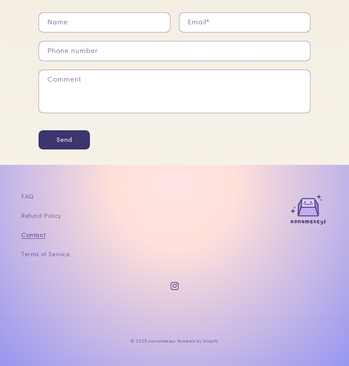  Describe the element at coordinates (162, 341) in the screenshot. I see `a: nonamekeys` at that location.